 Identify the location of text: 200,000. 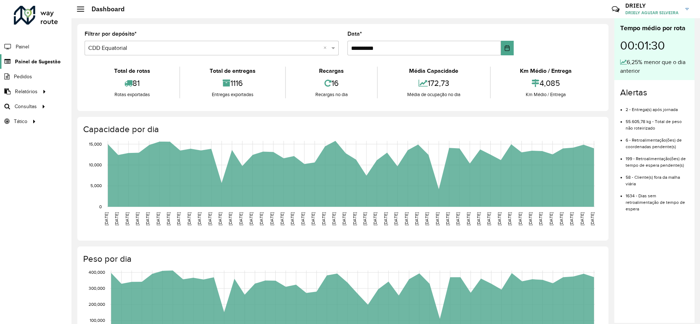
(97, 304).